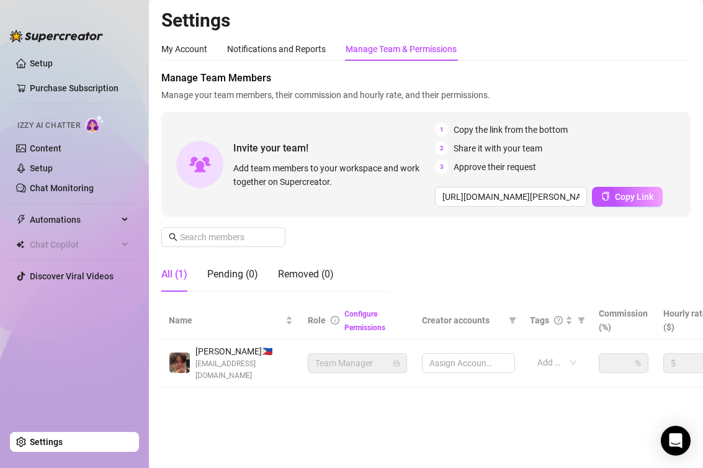 The image size is (703, 468). Describe the element at coordinates (498, 148) in the screenshot. I see `span: Share it with your team` at that location.